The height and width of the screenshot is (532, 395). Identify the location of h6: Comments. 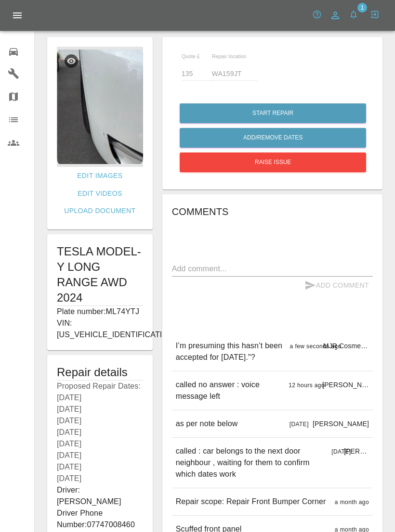
(272, 212).